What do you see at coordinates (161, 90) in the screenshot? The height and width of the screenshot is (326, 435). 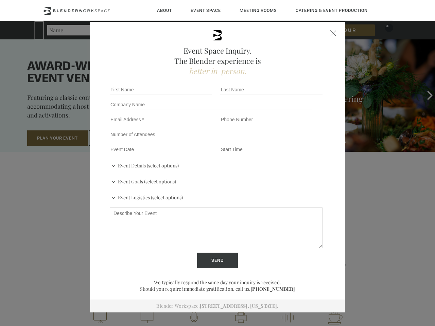 I see `input: First Name` at bounding box center [161, 90].